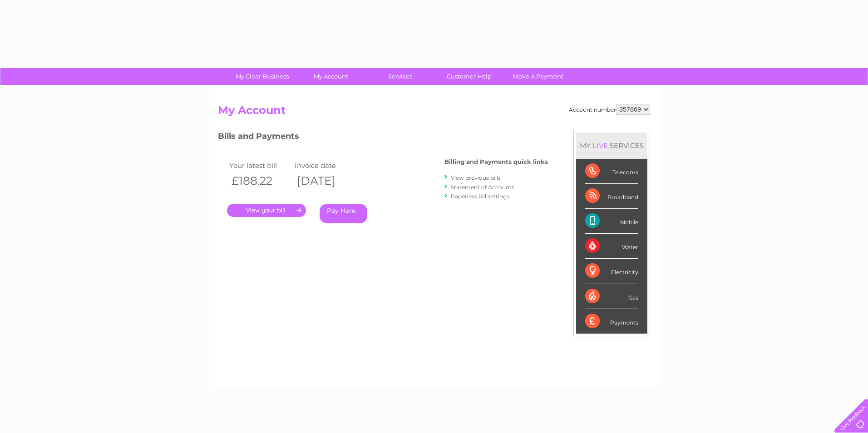 The image size is (868, 433). What do you see at coordinates (611, 145) in the screenshot?
I see `div: MY SERVICES` at bounding box center [611, 145].